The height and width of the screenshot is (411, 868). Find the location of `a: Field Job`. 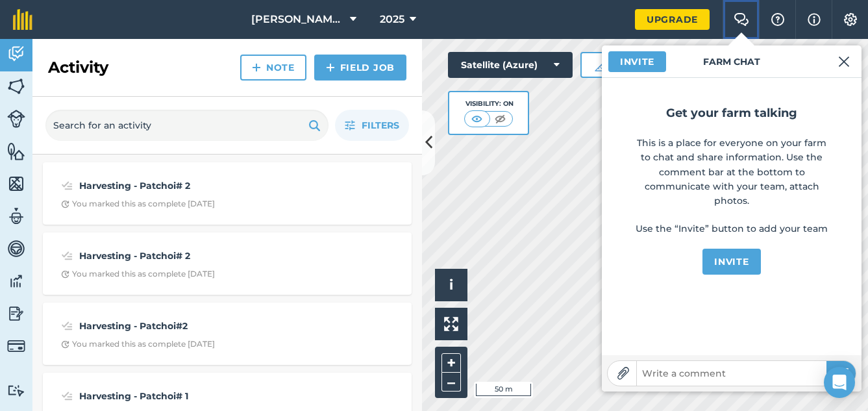

a: Field Job is located at coordinates (361, 68).